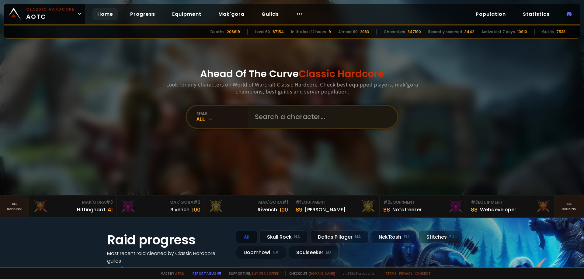 Image resolution: width=584 pixels, height=279 pixels. Describe the element at coordinates (253, 274) in the screenshot. I see `span: Support me,` at that location.